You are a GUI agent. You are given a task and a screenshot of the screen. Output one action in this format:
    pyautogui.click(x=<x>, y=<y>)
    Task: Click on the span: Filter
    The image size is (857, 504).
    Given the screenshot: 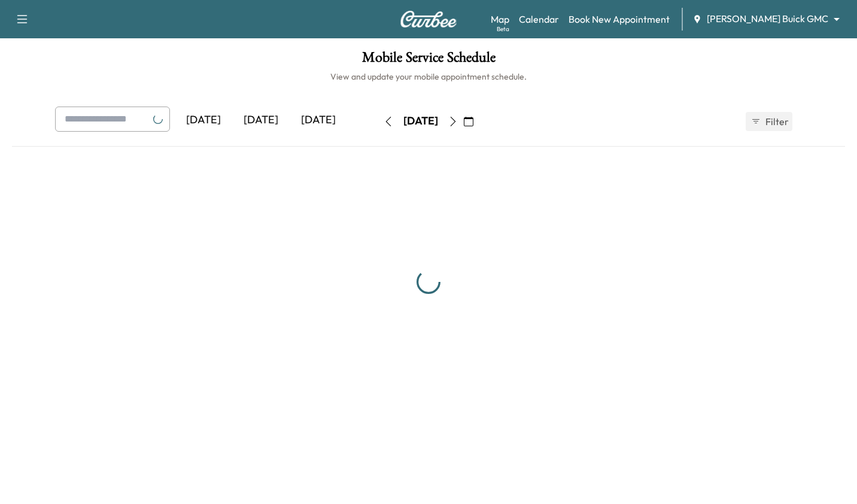 What is the action you would take?
    pyautogui.click(x=777, y=121)
    